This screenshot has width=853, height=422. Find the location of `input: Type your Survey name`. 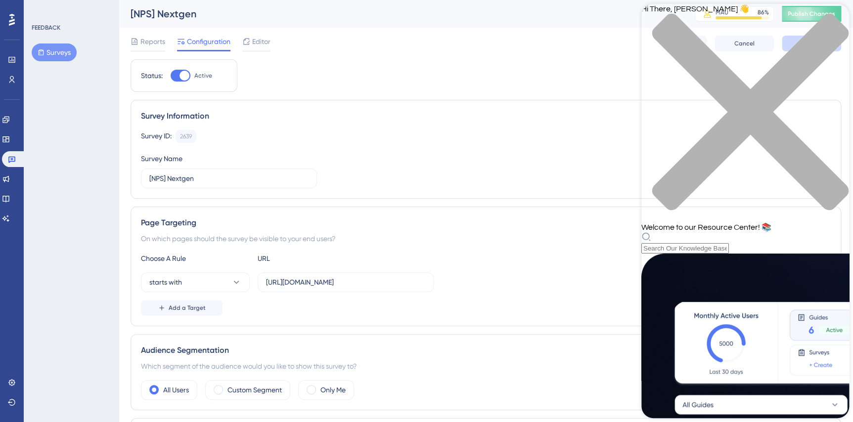

input: Type your Survey name is located at coordinates (229, 179).